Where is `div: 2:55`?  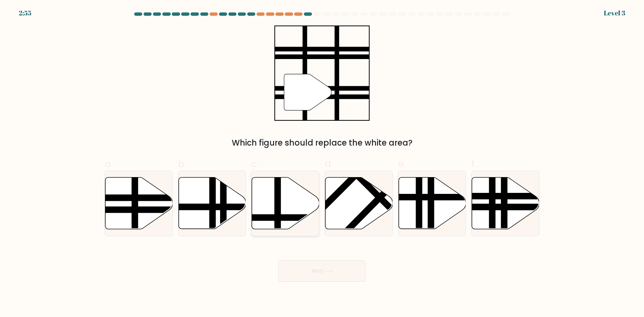
div: 2:55 is located at coordinates (25, 13).